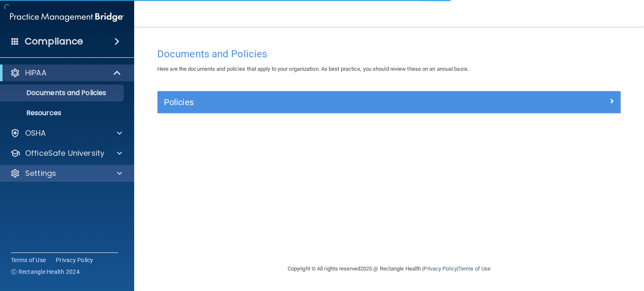 The height and width of the screenshot is (291, 644). Describe the element at coordinates (313, 69) in the screenshot. I see `span: Here are the documents and policies that apply to your organization. As best practice, you should...` at that location.